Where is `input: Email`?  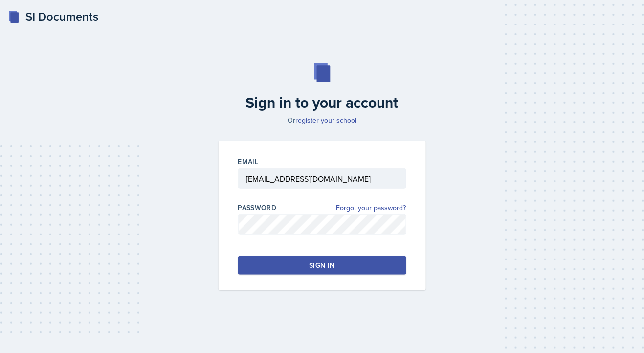
input: Email is located at coordinates (322, 179).